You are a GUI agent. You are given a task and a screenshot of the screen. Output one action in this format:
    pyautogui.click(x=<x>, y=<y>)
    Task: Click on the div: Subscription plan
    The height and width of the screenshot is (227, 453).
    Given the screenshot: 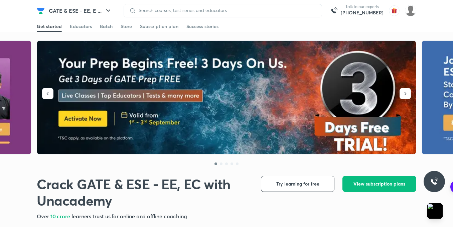 What is the action you would take?
    pyautogui.click(x=159, y=26)
    